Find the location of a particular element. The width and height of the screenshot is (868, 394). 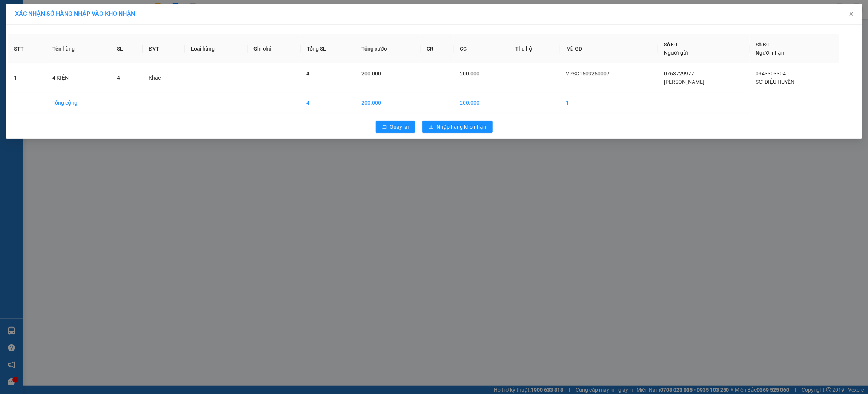

span: XÁC NHẬN SỐ HÀNG NHẬP VÀO KHO NHẬN is located at coordinates (75, 14).